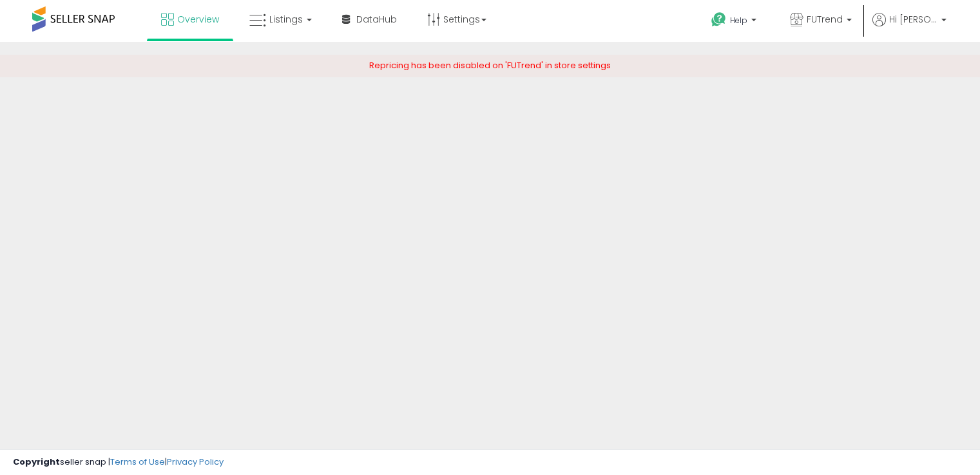 The image size is (980, 475). Describe the element at coordinates (738, 20) in the screenshot. I see `span: Help` at that location.